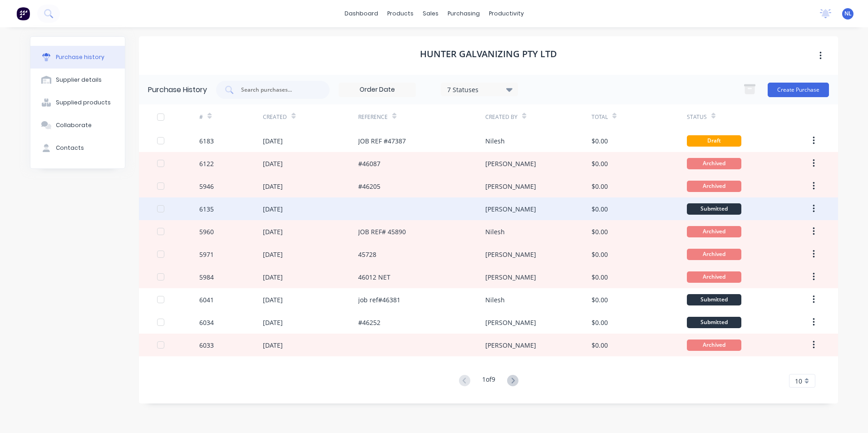  Describe the element at coordinates (374, 277) in the screenshot. I see `div: 46012 NET` at that location.